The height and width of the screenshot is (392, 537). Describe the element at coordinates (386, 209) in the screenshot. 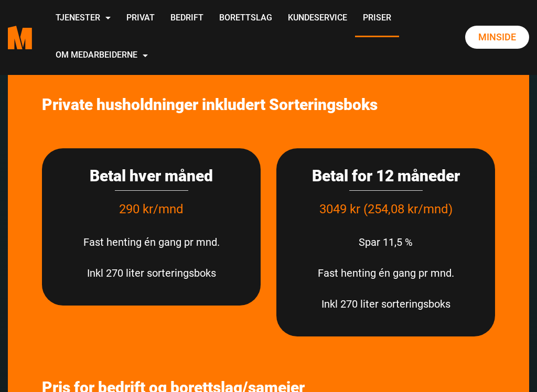

I see `span: 3049 kr (254,08 kr/mnd)` at that location.